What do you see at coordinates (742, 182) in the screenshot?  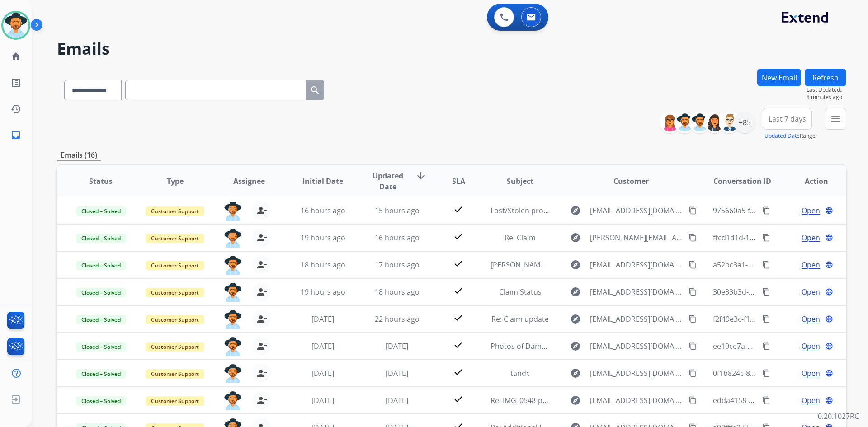 I see `span: Conversation ID` at bounding box center [742, 182].